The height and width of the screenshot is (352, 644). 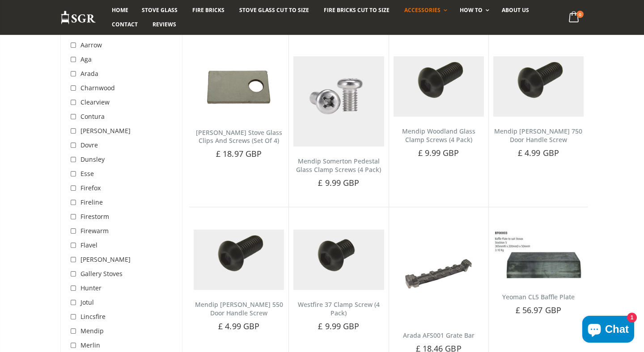 I want to click on span: How To, so click(x=471, y=10).